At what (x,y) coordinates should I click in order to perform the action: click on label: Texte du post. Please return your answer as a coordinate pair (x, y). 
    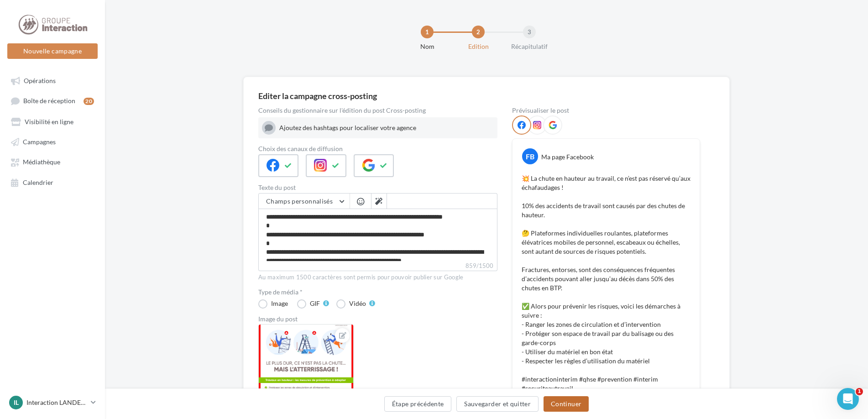
    Looking at the image, I should click on (378, 187).